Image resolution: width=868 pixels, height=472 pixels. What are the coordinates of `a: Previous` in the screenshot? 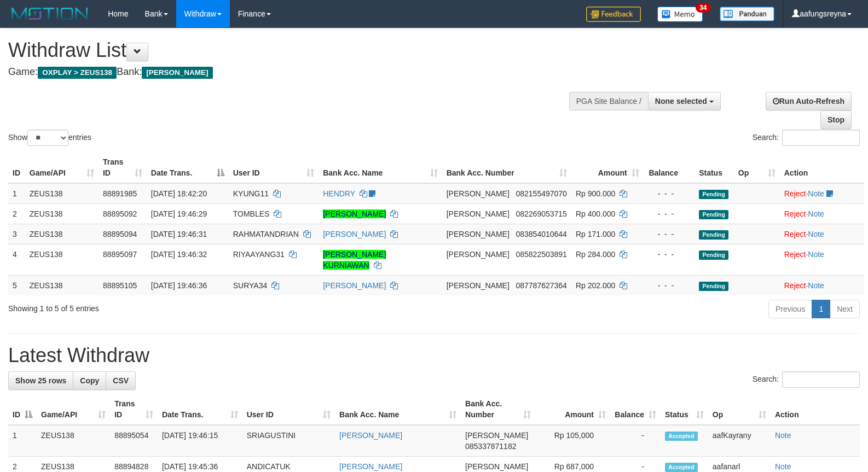 It's located at (790, 309).